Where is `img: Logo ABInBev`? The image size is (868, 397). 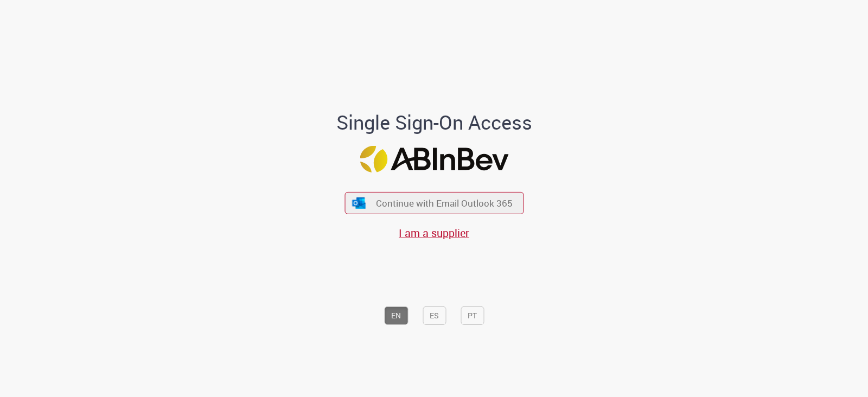 img: Logo ABInBev is located at coordinates (434, 159).